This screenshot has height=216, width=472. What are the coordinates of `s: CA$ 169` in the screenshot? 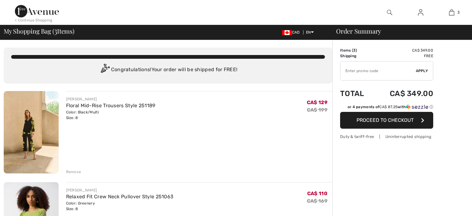 It's located at (317, 200).